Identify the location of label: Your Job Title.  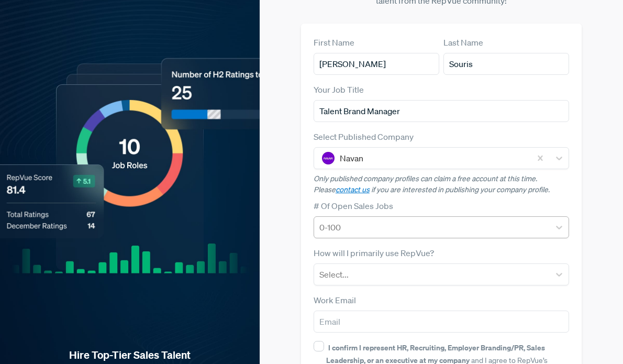
(339, 89).